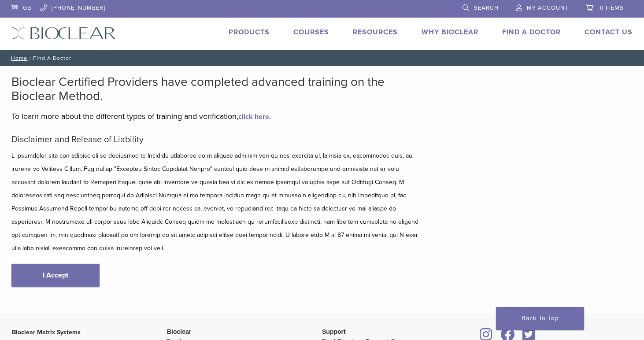  Describe the element at coordinates (540, 318) in the screenshot. I see `a: Back To Top` at that location.